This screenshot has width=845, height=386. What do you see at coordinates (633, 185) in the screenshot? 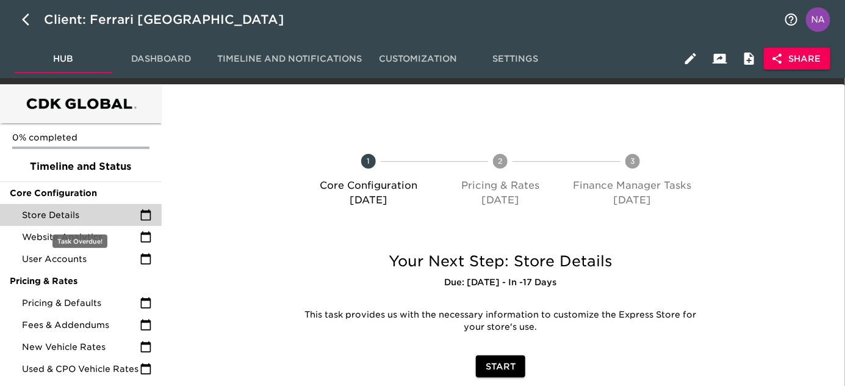
I see `p: Finance Manager Tasks` at bounding box center [633, 185].